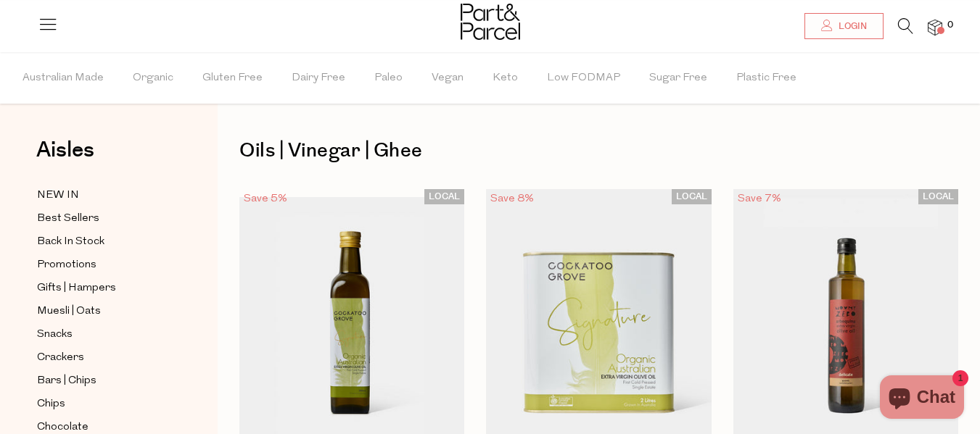 Image resolution: width=980 pixels, height=434 pixels. I want to click on a: Promotions, so click(103, 265).